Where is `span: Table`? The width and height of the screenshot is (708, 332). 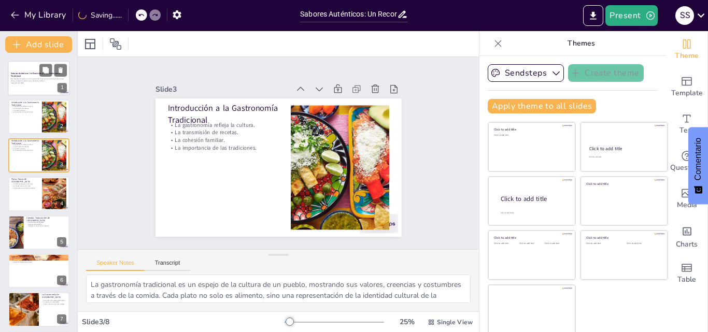 span: Table is located at coordinates (686, 280).